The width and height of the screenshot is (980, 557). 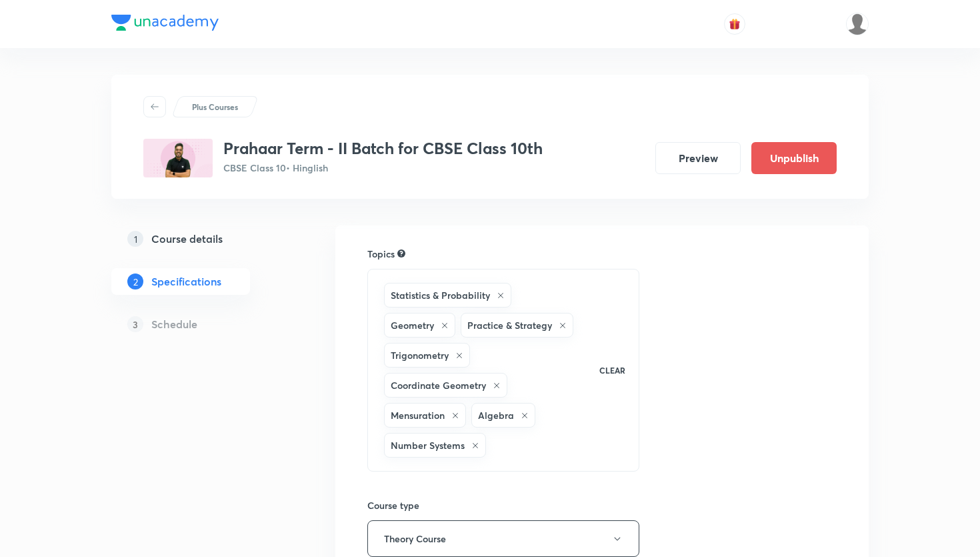 What do you see at coordinates (202, 239) in the screenshot?
I see `a: 1Course details` at bounding box center [202, 239].